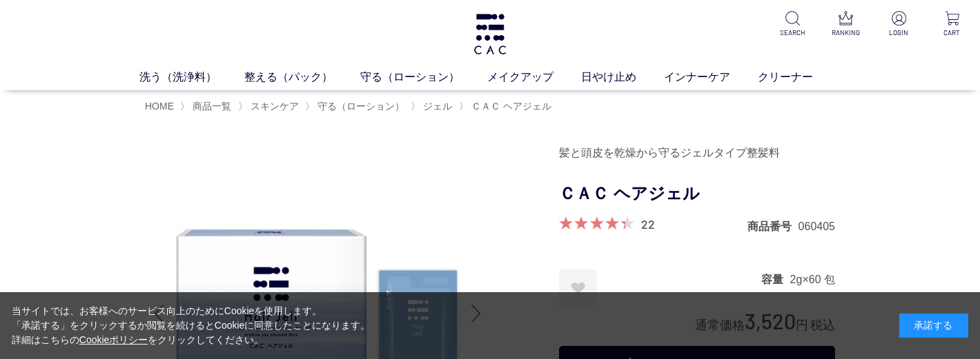 The width and height of the screenshot is (980, 359). Describe the element at coordinates (899, 32) in the screenshot. I see `p: LOGIN` at that location.